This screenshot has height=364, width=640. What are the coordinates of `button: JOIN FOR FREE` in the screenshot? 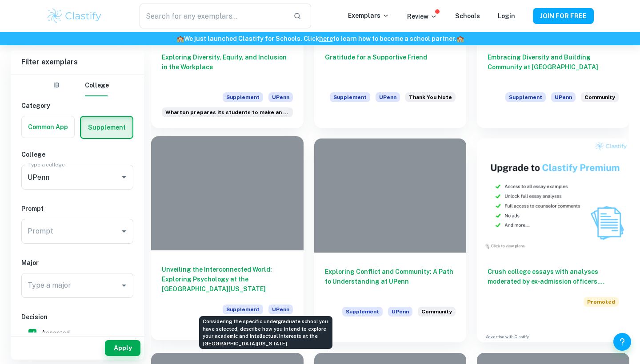 It's located at (563, 16).